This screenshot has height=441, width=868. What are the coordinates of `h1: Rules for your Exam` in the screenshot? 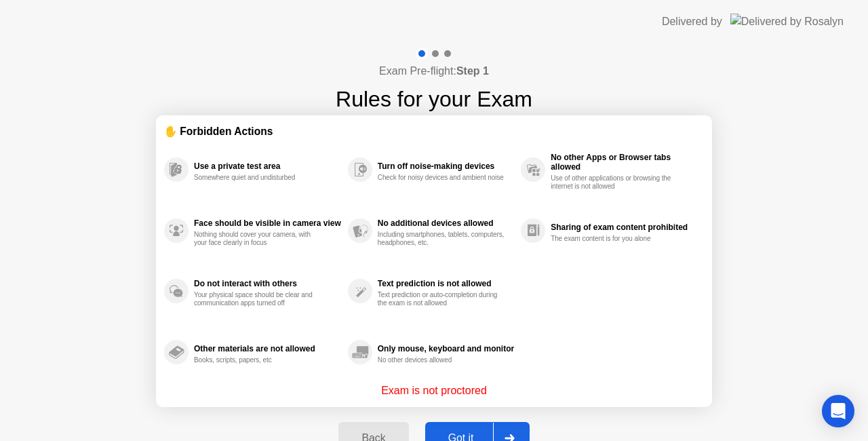 It's located at (434, 99).